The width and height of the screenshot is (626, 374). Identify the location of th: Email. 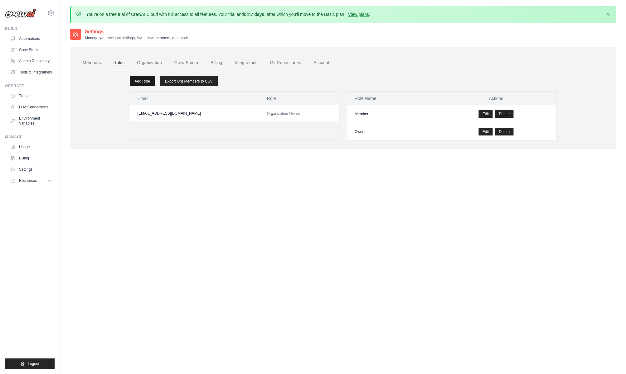
(195, 99).